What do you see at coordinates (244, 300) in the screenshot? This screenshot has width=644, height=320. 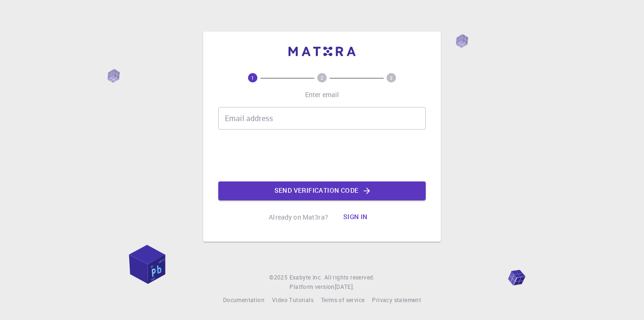 I see `a: Documentation` at bounding box center [244, 300].